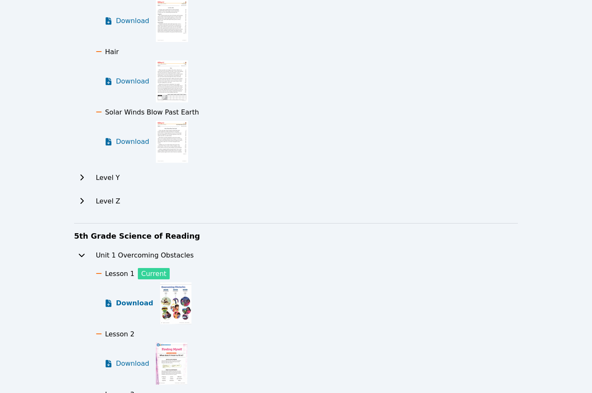 The image size is (592, 393). Describe the element at coordinates (108, 201) in the screenshot. I see `h2: Level Z` at that location.